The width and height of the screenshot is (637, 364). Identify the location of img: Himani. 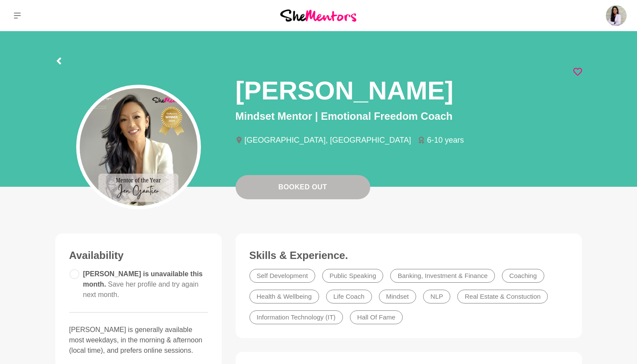
(616, 15).